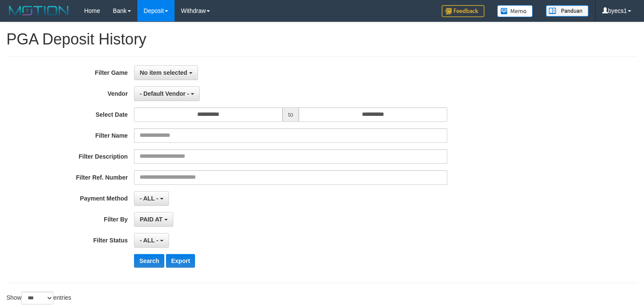 Image resolution: width=644 pixels, height=307 pixels. Describe the element at coordinates (568, 11) in the screenshot. I see `img: panduan.png` at that location.